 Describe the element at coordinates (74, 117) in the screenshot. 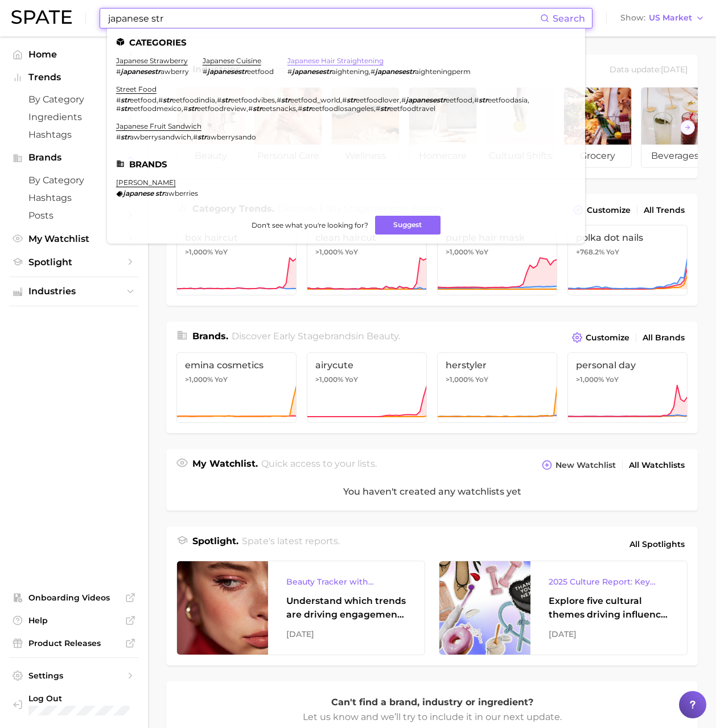

I see `span: Ingredients` at that location.